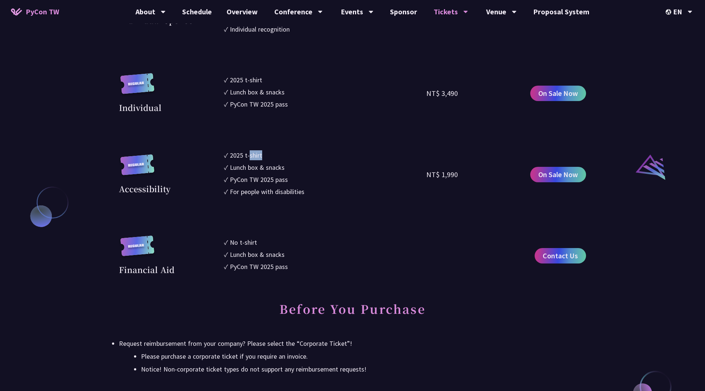  I want to click on img: Locale Icon, so click(669, 12).